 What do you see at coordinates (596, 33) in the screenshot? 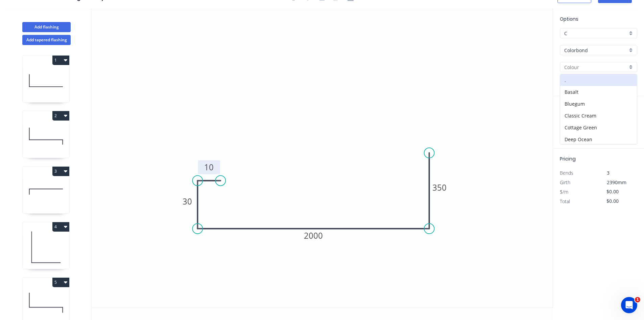
I see `input: Price level` at bounding box center [596, 33].